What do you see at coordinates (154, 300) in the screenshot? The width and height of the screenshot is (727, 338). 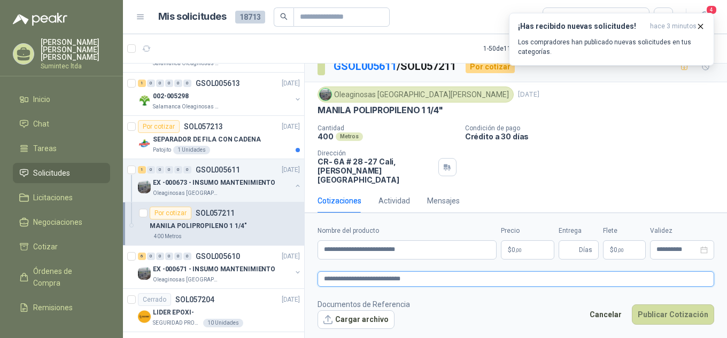 I see `div: Cerrado` at bounding box center [154, 300].